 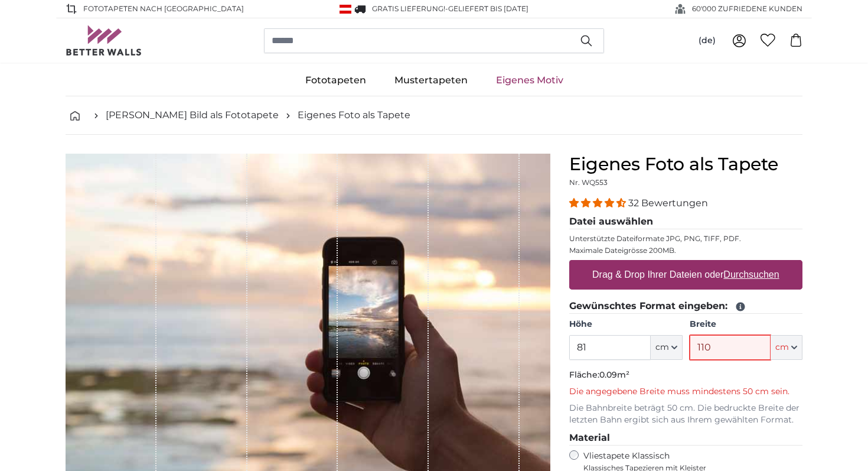 What do you see at coordinates (626, 325) in the screenshot?
I see `label: Höhe` at bounding box center [626, 325].